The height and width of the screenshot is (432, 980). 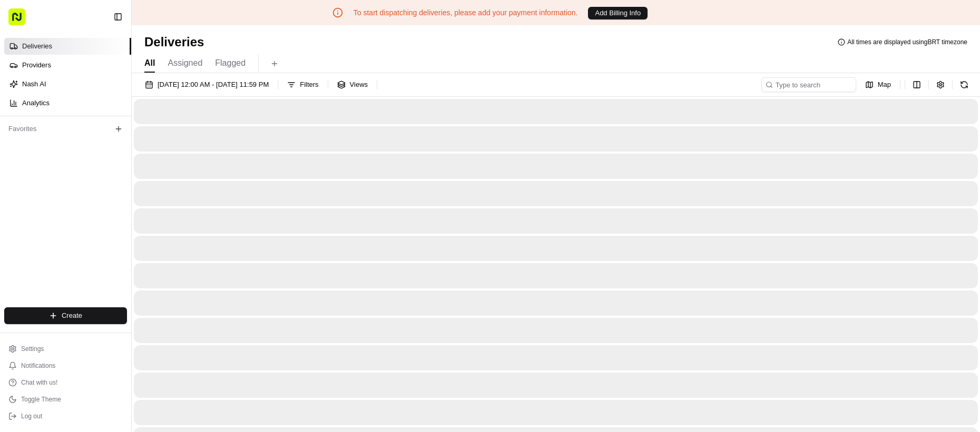 I want to click on span: Filters, so click(x=309, y=85).